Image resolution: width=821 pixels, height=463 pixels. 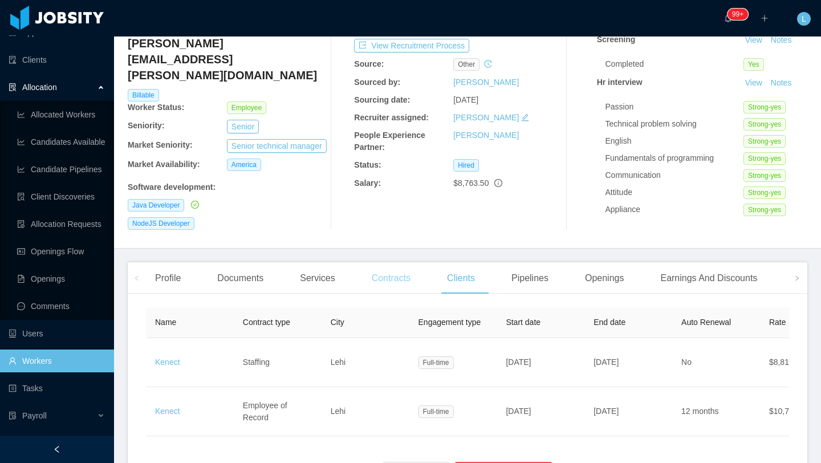 What do you see at coordinates (146, 125) in the screenshot?
I see `b: Seniority:` at bounding box center [146, 125].